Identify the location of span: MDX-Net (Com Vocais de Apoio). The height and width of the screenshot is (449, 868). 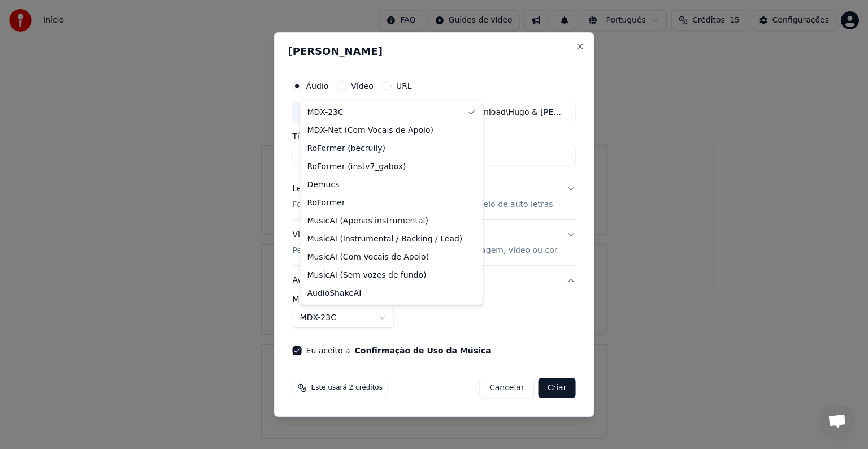
(370, 131).